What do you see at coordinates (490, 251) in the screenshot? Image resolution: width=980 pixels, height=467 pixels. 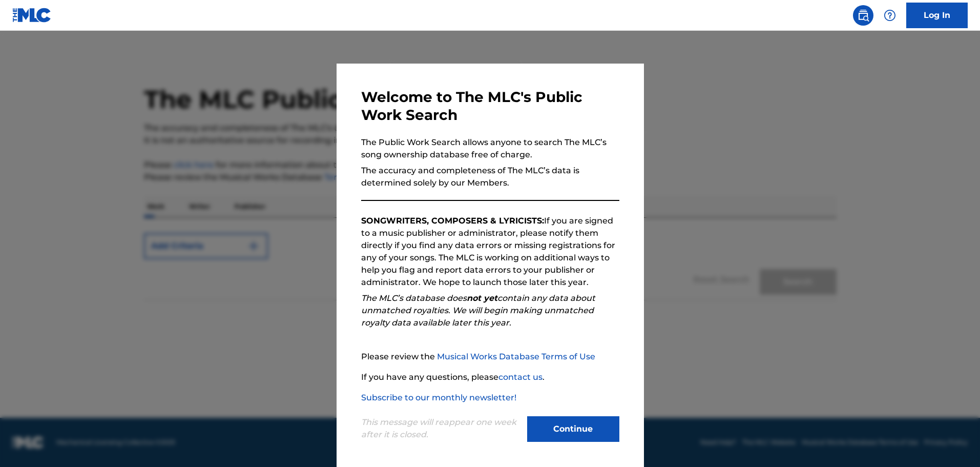 I see `p: If you are signed to a music publisher or administrator, please notify them directly if you find ...` at bounding box center [490, 251].